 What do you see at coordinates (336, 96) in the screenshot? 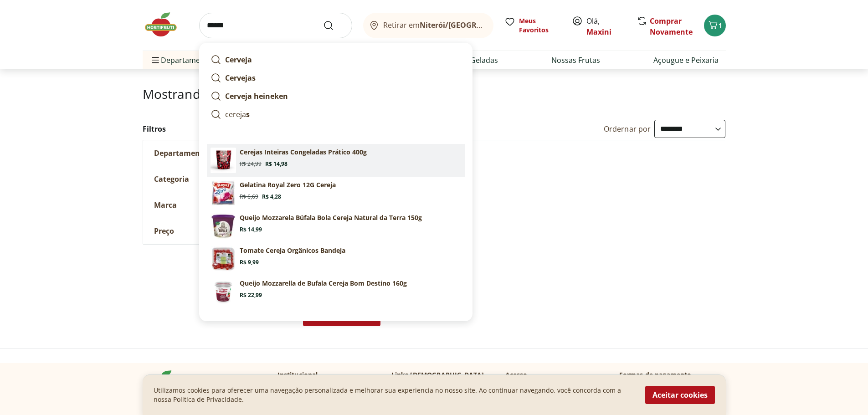
I see `a: Cerveja heineken` at bounding box center [336, 96].